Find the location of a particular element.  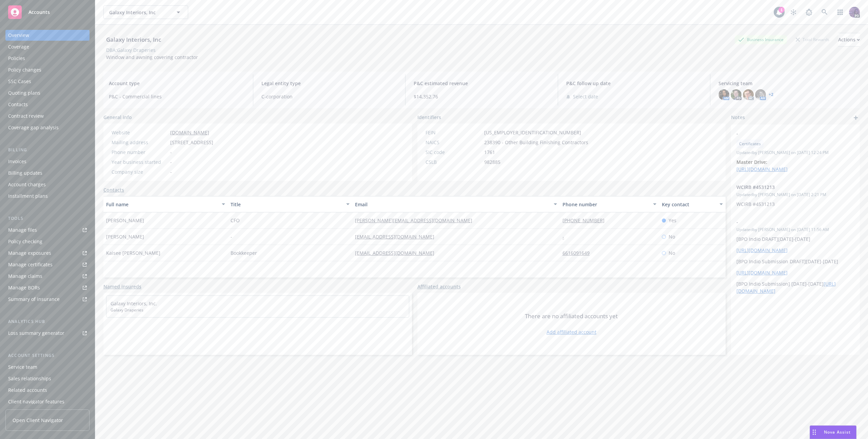

div: Policy changes is located at coordinates (25, 70).